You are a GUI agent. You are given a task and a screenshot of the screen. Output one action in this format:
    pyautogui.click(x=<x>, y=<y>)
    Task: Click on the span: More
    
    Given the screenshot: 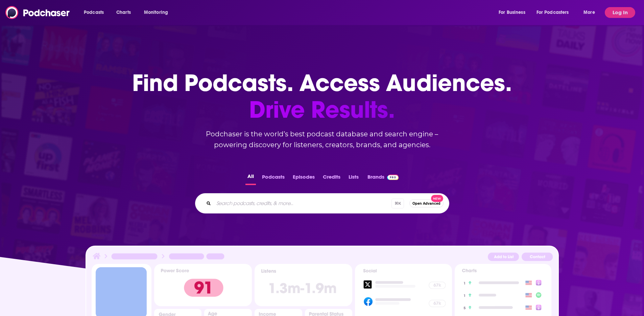 What is the action you would take?
    pyautogui.click(x=589, y=13)
    